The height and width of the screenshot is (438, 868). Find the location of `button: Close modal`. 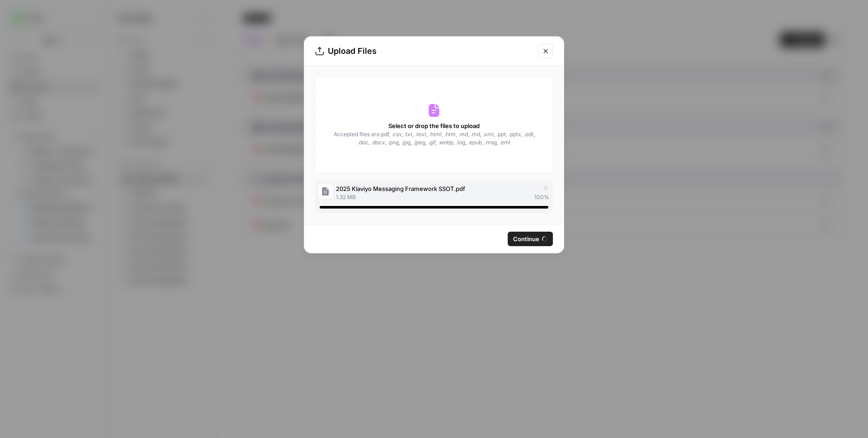

button: Close modal is located at coordinates (546, 51).